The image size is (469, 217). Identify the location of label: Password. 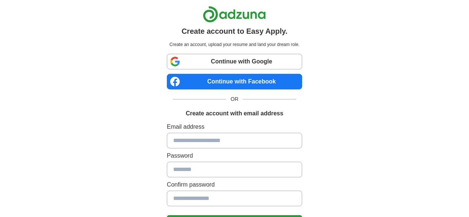
(234, 156).